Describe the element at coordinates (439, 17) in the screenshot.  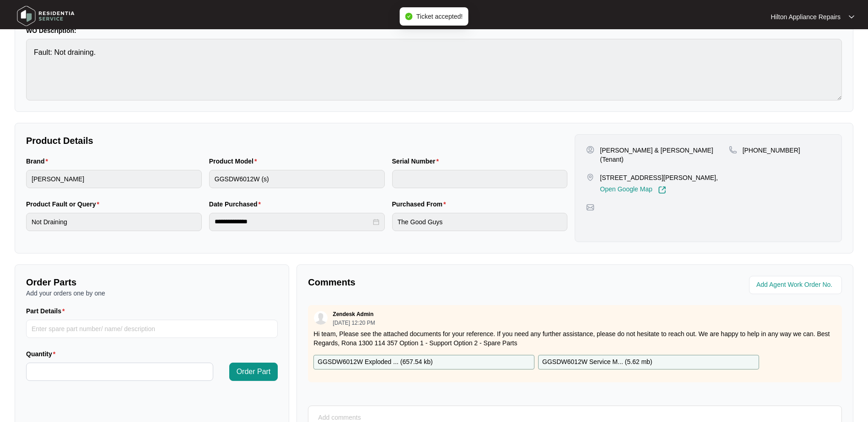
I see `span: Ticket accepted!` at that location.